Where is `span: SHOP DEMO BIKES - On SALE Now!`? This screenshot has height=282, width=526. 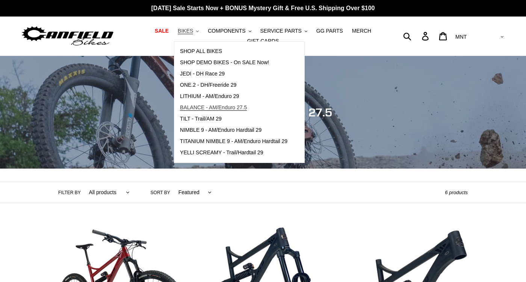 span: SHOP DEMO BIKES - On SALE Now! is located at coordinates (224, 62).